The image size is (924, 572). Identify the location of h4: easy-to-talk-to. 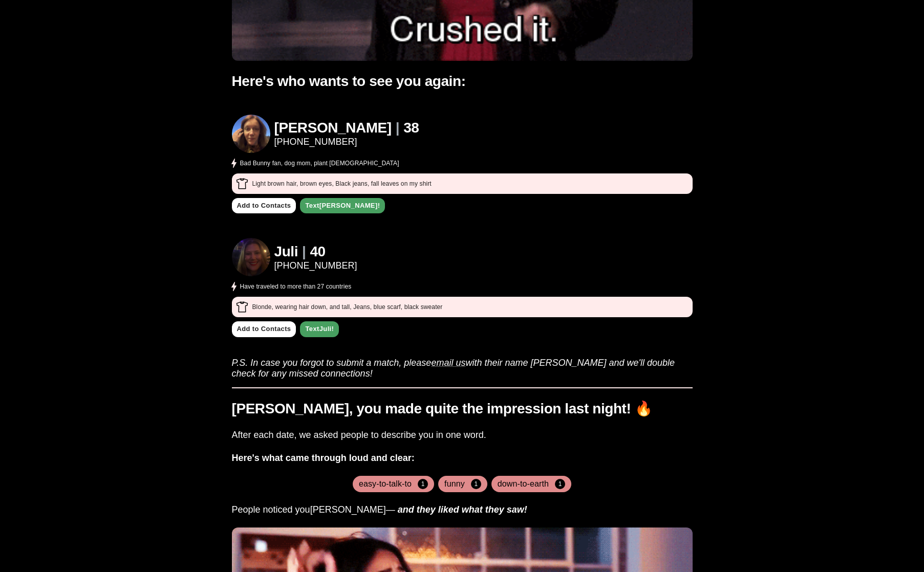
(385, 484).